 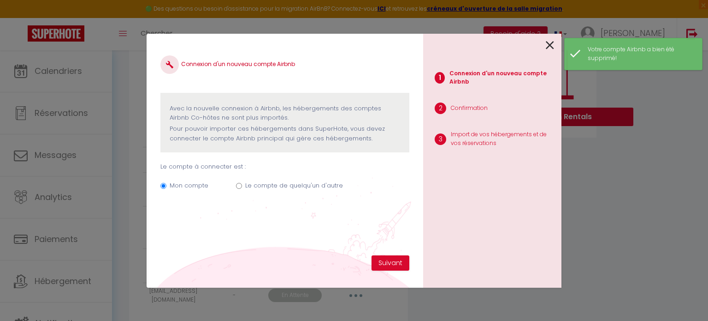 What do you see at coordinates (441, 139) in the screenshot?
I see `span: 3` at bounding box center [441, 139].